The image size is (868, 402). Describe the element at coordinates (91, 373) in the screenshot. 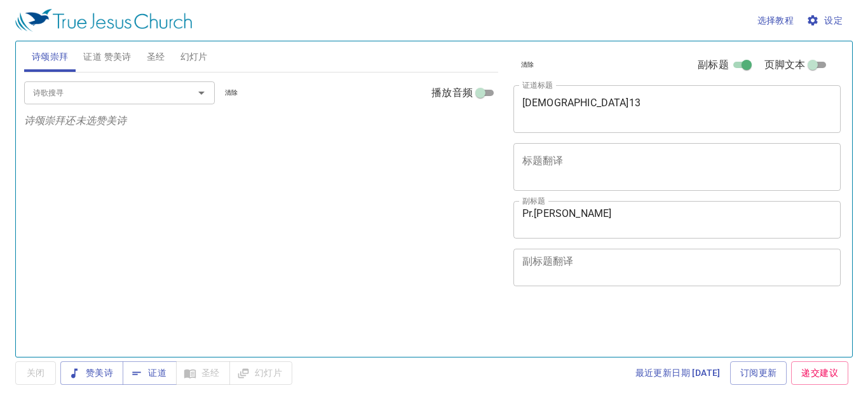

I see `span: 赞美诗` at that location.